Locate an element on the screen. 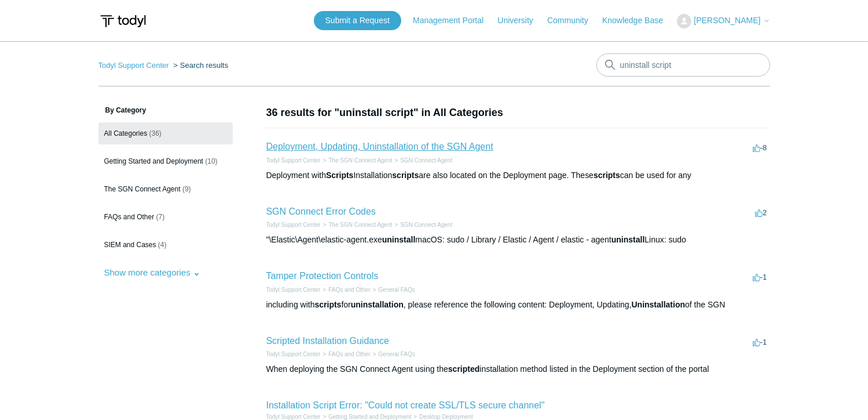  a: SIEM and Cases (4) is located at coordinates (166, 245).